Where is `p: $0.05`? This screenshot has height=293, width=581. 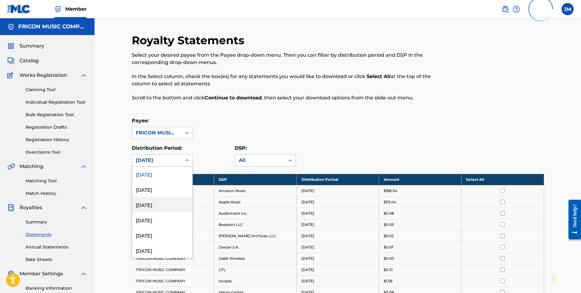
p: $0.05 is located at coordinates (389, 225).